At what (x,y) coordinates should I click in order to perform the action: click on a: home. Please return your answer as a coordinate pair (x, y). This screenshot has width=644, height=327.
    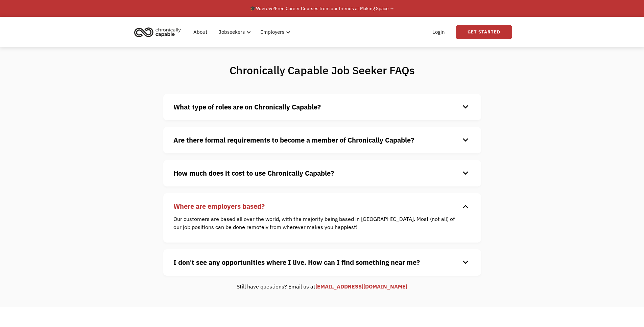
    Looking at the image, I should click on (159, 32).